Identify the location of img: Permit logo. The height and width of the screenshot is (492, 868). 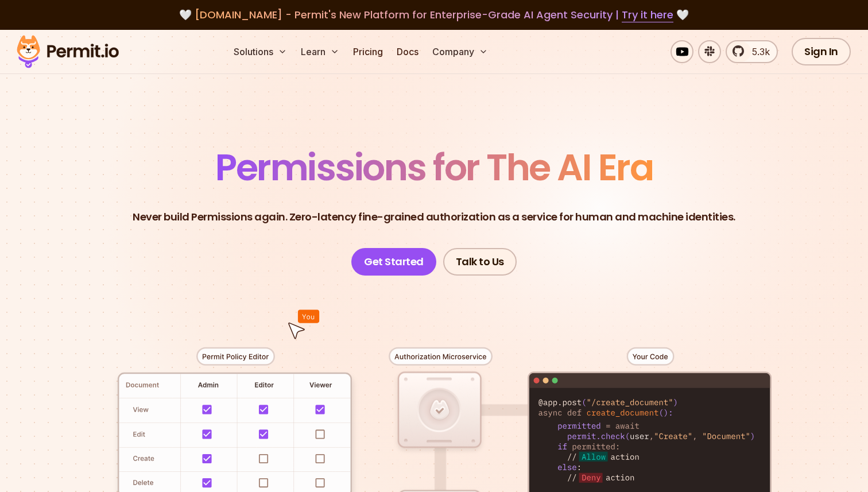
(68, 52).